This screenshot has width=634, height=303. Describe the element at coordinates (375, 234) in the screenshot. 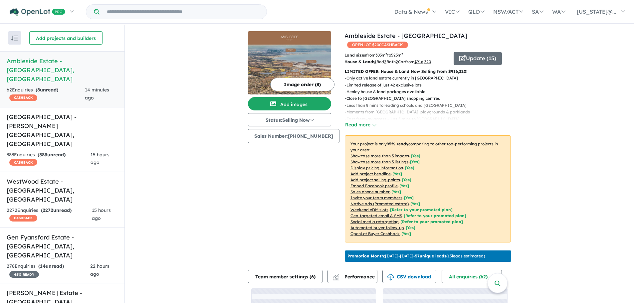

I see `u: OpenLot Buyer Cashback` at that location.